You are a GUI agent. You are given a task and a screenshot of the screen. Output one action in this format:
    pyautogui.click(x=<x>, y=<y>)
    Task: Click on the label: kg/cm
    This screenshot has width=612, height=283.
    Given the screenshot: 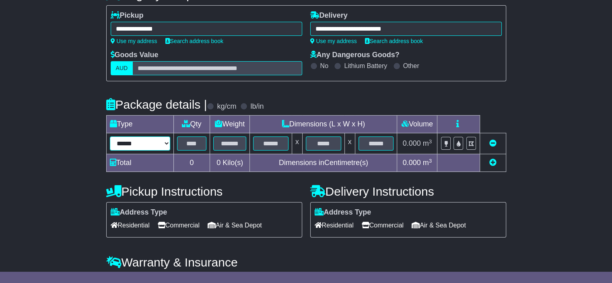 What is the action you would take?
    pyautogui.click(x=227, y=107)
    